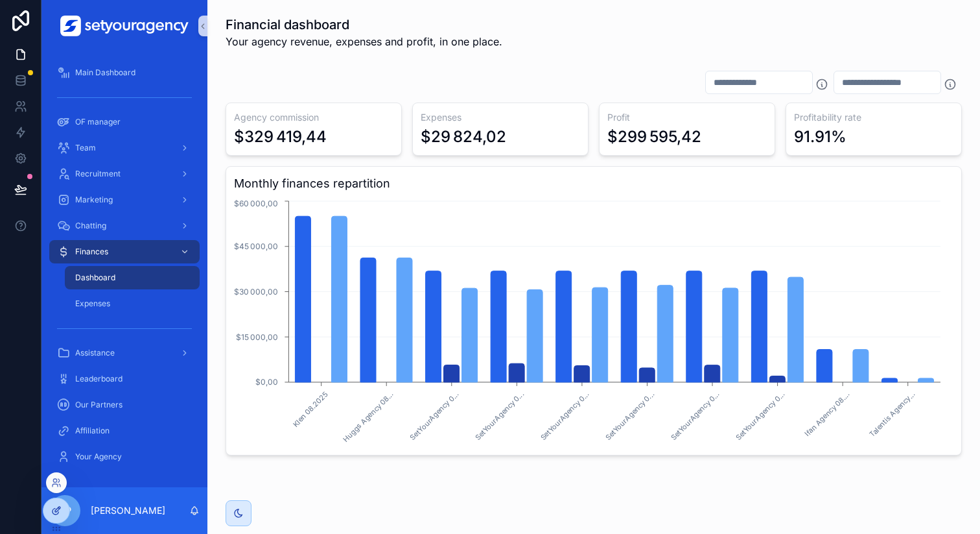 The width and height of the screenshot is (980, 534). What do you see at coordinates (125, 379) in the screenshot?
I see `a: Leaderboard` at bounding box center [125, 379].